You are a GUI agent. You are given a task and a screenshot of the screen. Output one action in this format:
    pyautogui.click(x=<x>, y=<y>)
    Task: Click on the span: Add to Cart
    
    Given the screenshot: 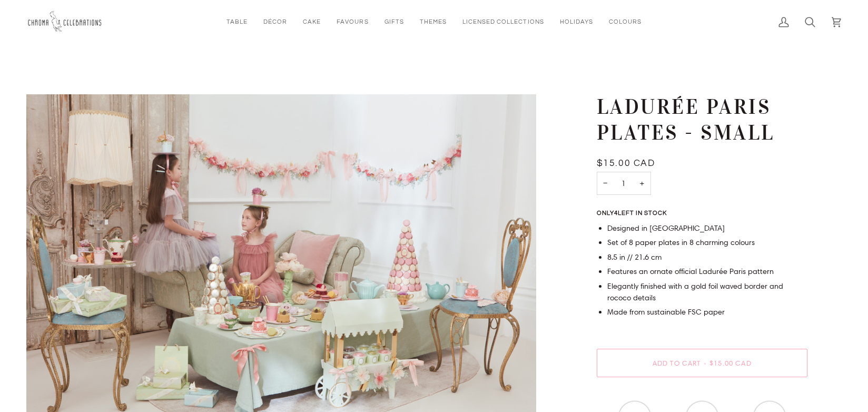 What is the action you would take?
    pyautogui.click(x=677, y=363)
    